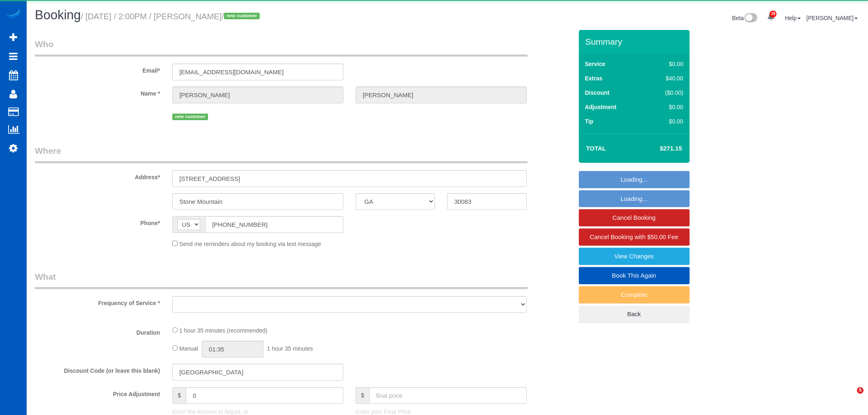 Image resolution: width=868 pixels, height=415 pixels. What do you see at coordinates (601, 107) in the screenshot?
I see `label: Adjustment` at bounding box center [601, 107].